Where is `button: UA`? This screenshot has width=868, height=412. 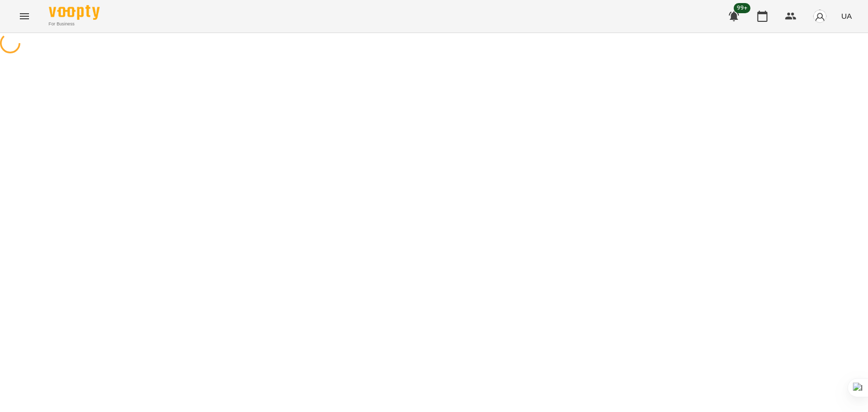
button: UA is located at coordinates (846, 16).